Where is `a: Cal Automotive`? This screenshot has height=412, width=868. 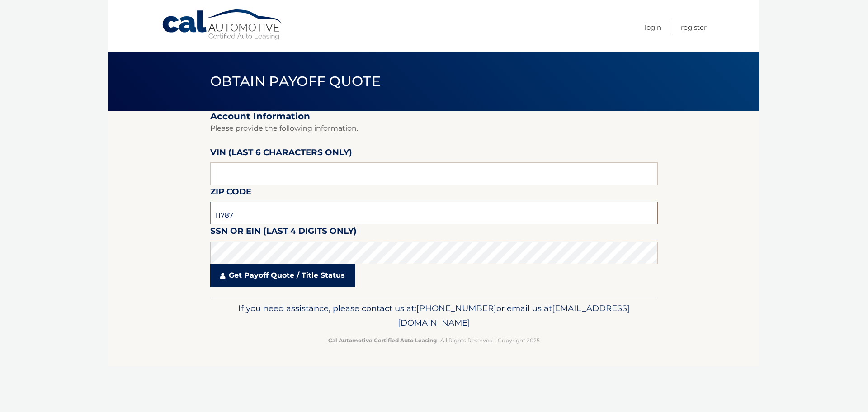
a: Cal Automotive is located at coordinates (222, 25).